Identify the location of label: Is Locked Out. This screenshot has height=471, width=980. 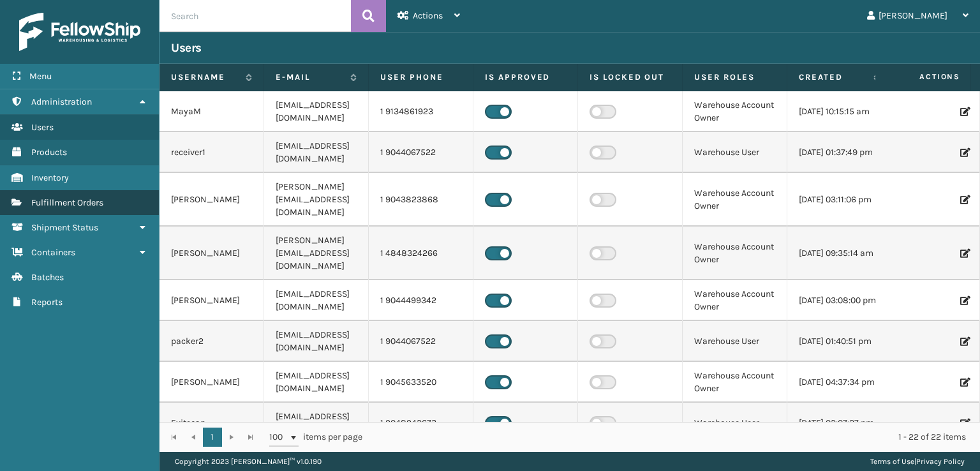
(630, 77).